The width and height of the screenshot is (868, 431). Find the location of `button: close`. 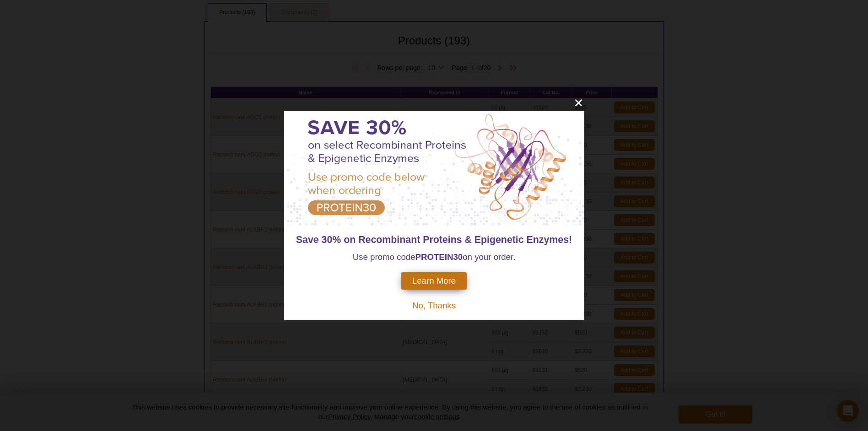

button: close is located at coordinates (578, 102).